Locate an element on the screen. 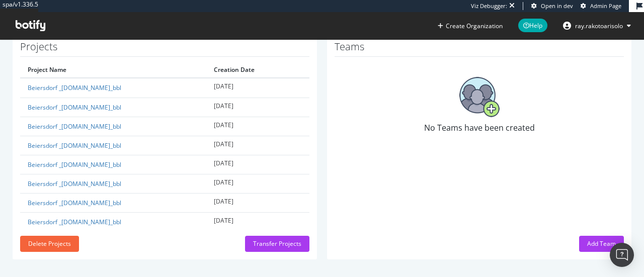  th: Creation Date is located at coordinates (257, 70).